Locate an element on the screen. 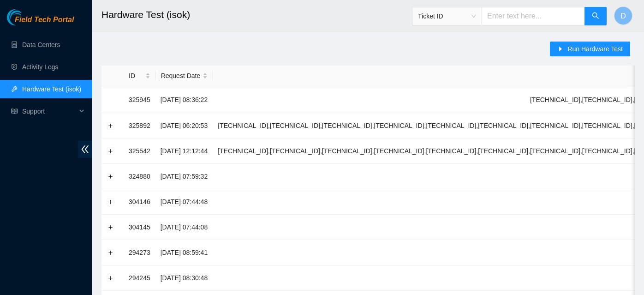 The image size is (644, 295). button: caret-rightRun Hardware Test is located at coordinates (590, 49).